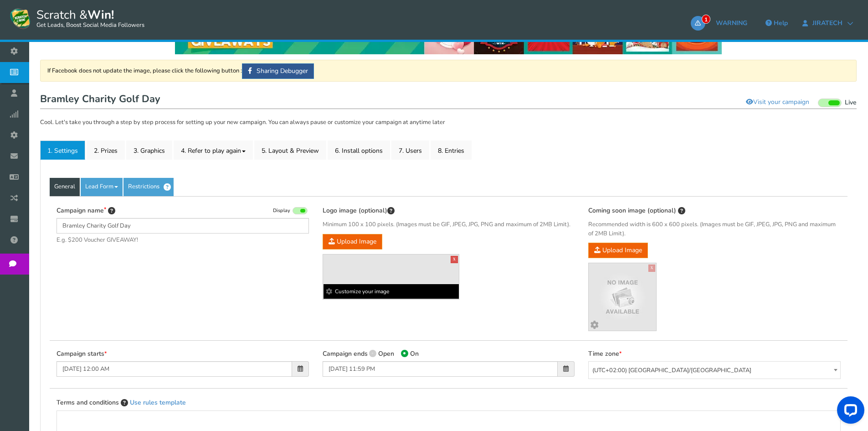 The image size is (868, 431). What do you see at coordinates (213, 150) in the screenshot?
I see `a: 4. Refer to play again` at bounding box center [213, 150].